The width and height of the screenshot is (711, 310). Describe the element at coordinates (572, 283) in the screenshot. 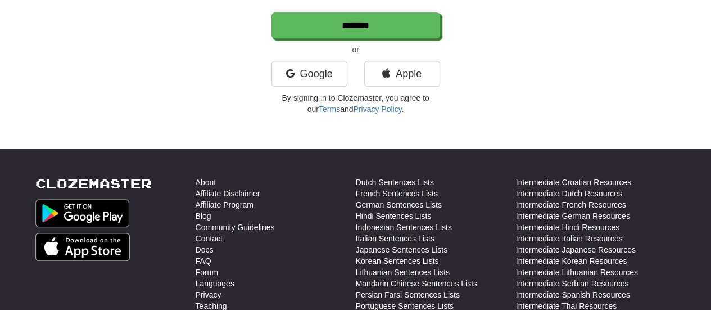

I see `a: Intermediate Serbian Resources` at that location.